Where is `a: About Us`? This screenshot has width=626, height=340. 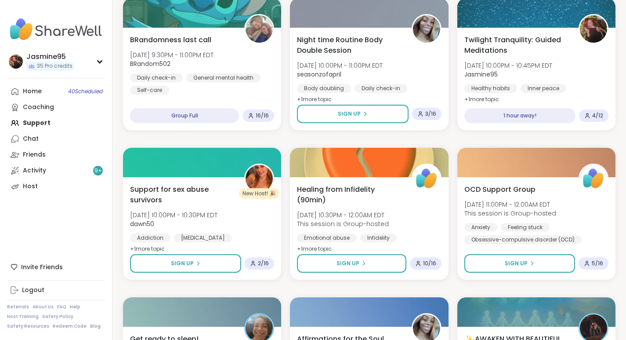 a: About Us is located at coordinates (43, 307).